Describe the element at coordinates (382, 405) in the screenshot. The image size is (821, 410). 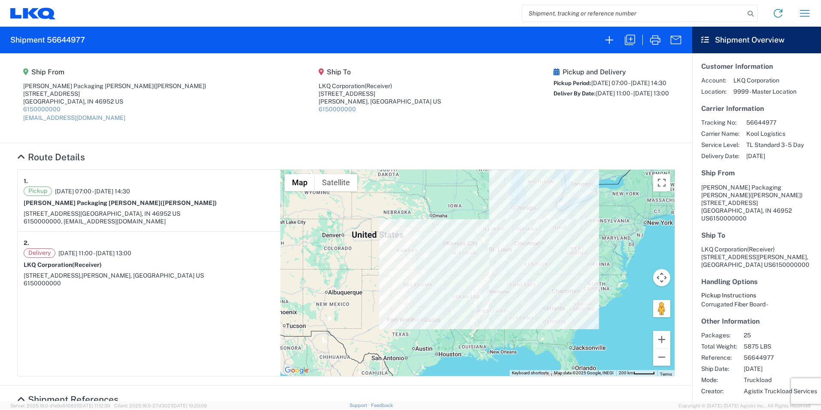
I see `a: Feedback` at that location.